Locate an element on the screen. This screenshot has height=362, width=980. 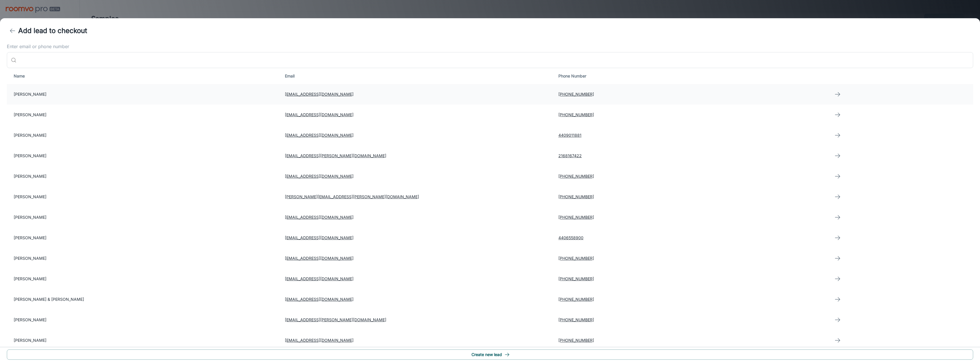
a: 4409011881 is located at coordinates (569, 135).